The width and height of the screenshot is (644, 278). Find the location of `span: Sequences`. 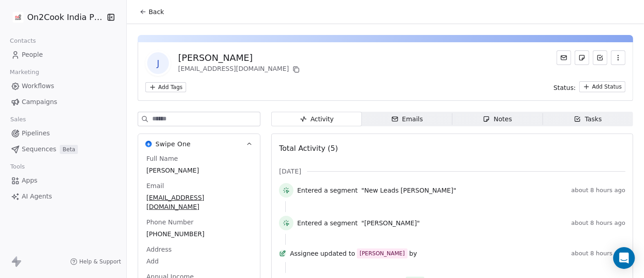

span: Sequences is located at coordinates (39, 149).